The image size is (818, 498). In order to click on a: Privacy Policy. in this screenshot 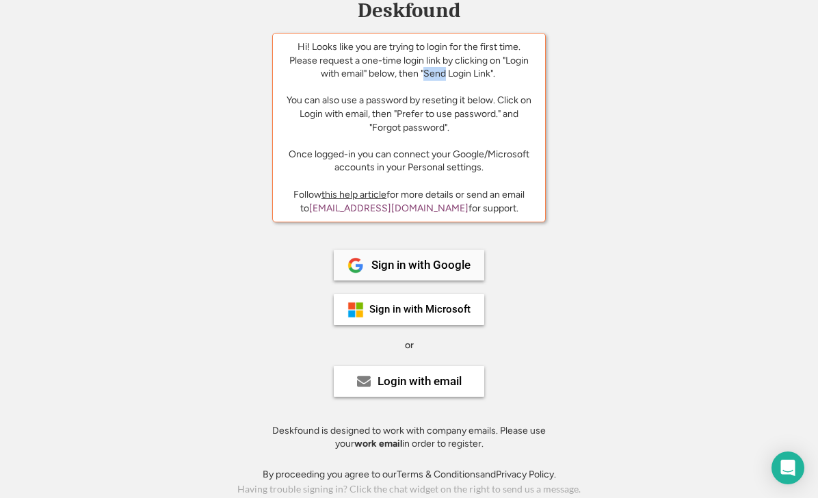, I will do `click(526, 474)`.